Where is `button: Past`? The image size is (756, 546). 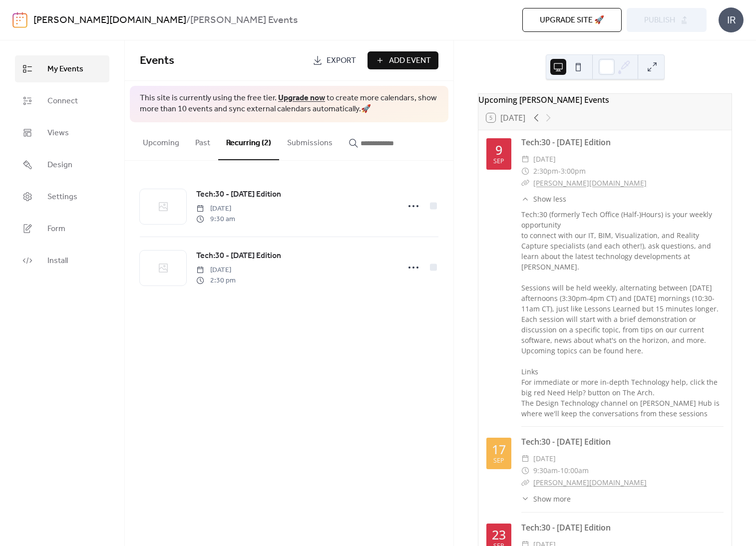 button: Past is located at coordinates (203, 141).